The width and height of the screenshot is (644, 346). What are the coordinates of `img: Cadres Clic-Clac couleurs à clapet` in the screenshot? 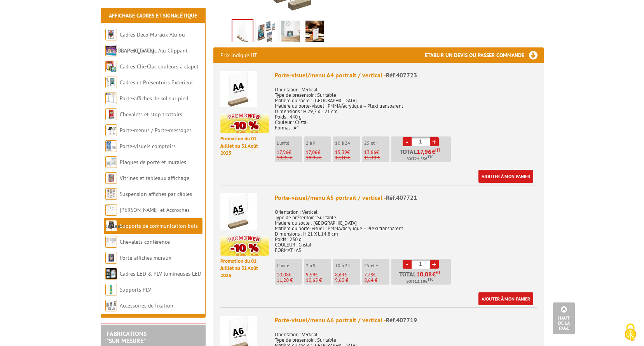 It's located at (111, 66).